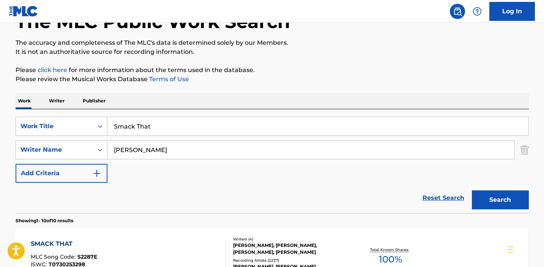  I want to click on a: Log In, so click(512, 11).